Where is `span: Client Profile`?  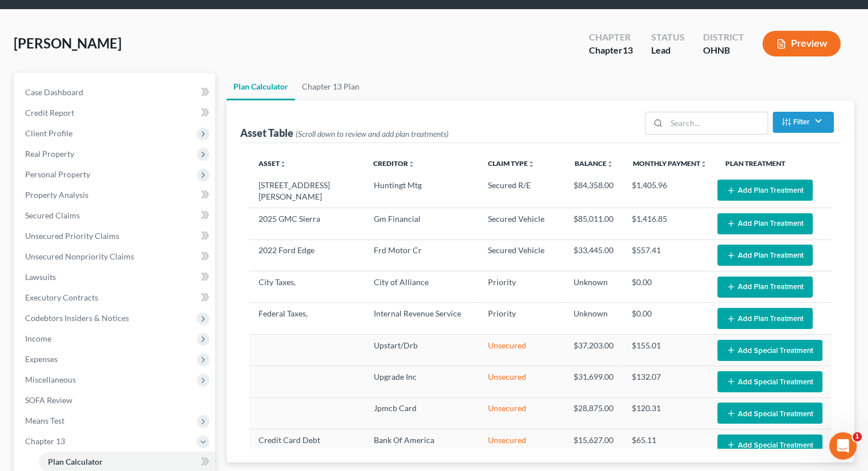
span: Client Profile is located at coordinates (49, 133).